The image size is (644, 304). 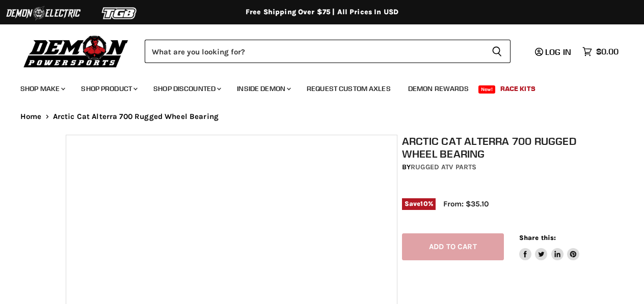 I want to click on aside: Share this:, so click(x=549, y=247).